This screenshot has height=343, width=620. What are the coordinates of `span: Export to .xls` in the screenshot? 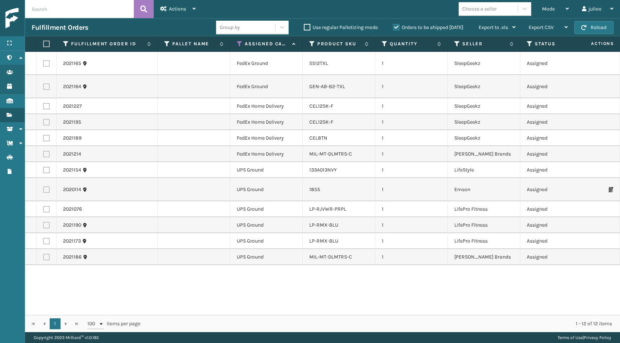 It's located at (493, 27).